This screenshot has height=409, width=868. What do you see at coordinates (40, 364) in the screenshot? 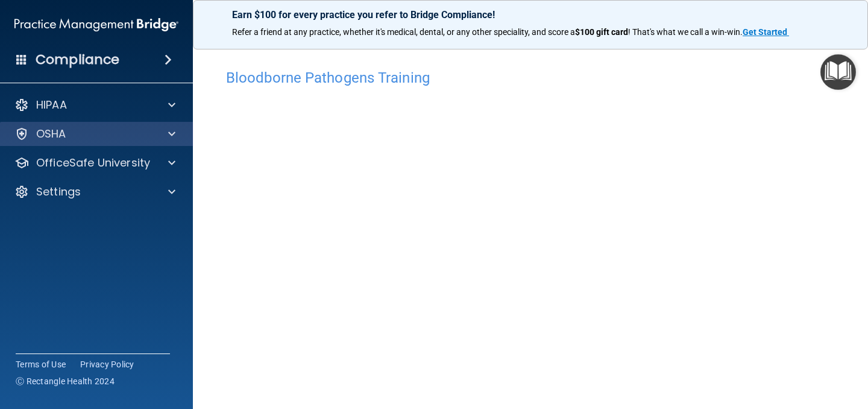
I see `a: Terms of Use` at bounding box center [40, 364].